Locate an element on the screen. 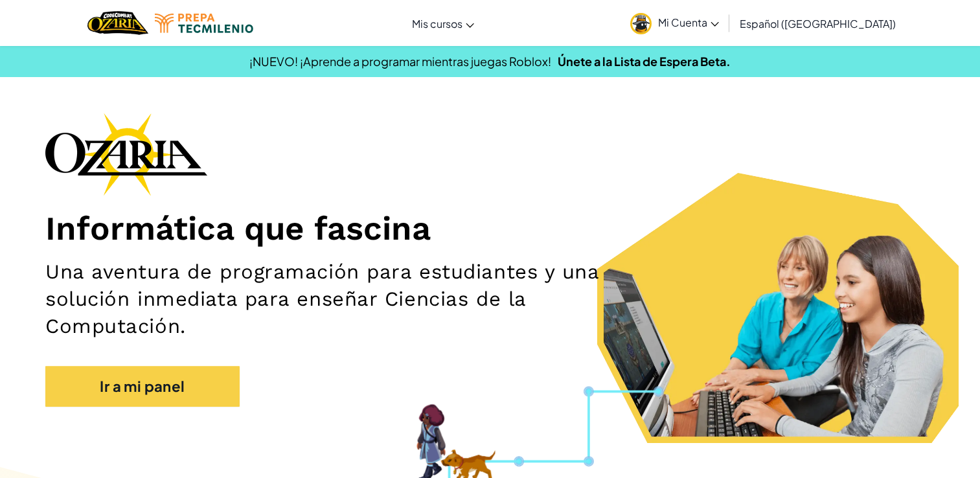  span: Mis cursos is located at coordinates (437, 23).